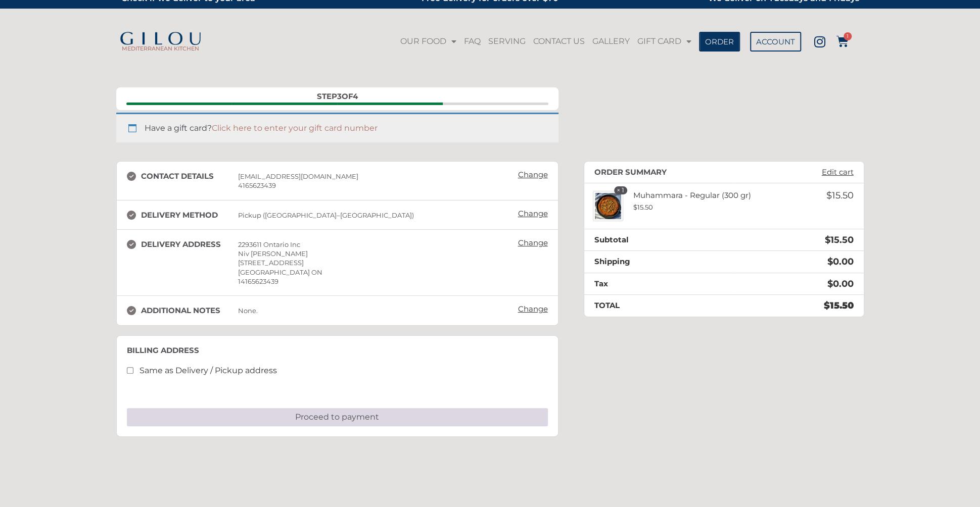  I want to click on div: Step of, so click(337, 96).